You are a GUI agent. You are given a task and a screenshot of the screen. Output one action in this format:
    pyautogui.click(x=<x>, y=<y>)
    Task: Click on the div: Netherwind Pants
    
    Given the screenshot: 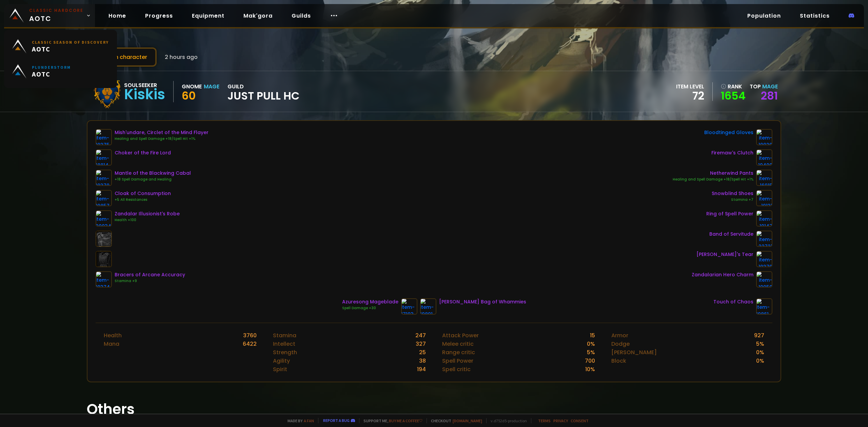 What is the action you would take?
    pyautogui.click(x=713, y=173)
    